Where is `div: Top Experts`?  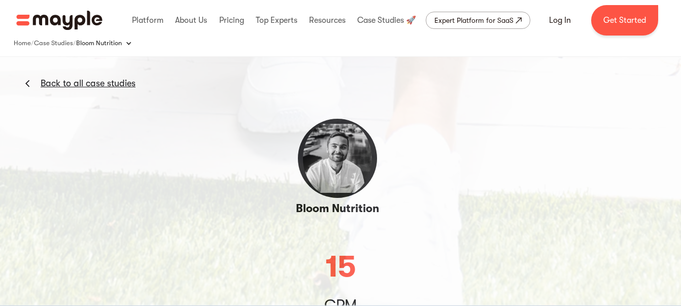
div: Top Experts is located at coordinates (277, 20).